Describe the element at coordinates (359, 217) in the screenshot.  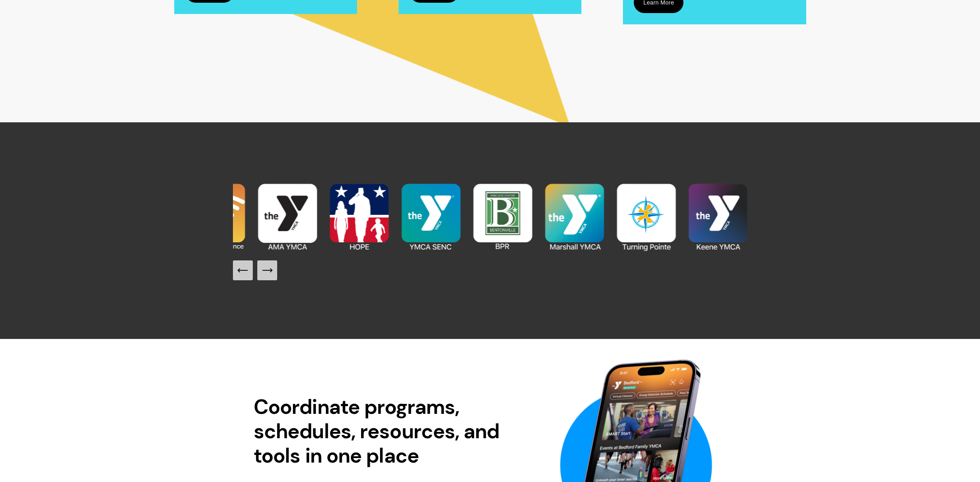
I see `img: HOPE.png` at that location.